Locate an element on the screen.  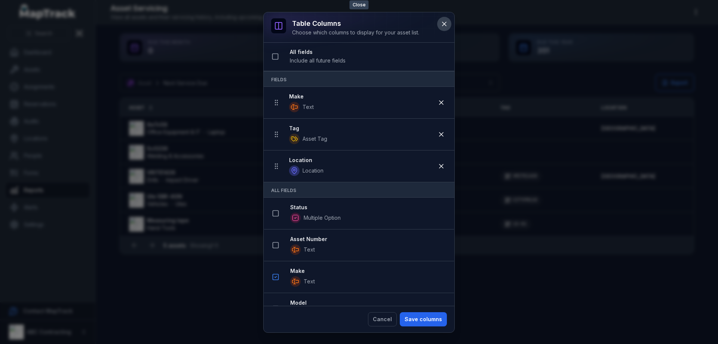
span: Include all future fields is located at coordinates (318, 60).